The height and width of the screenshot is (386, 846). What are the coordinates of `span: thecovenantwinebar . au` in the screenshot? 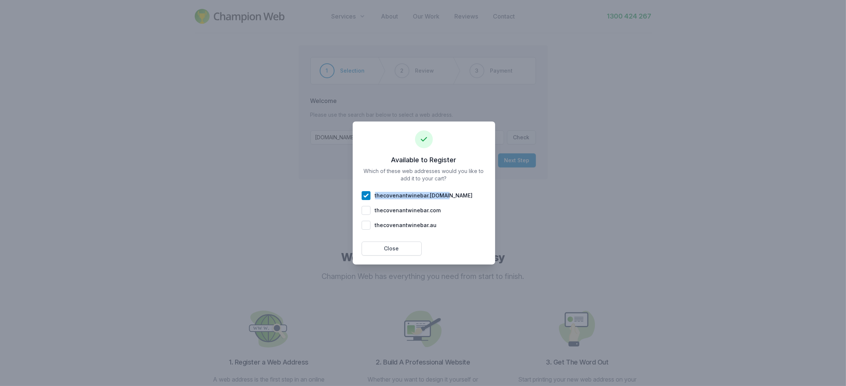 It's located at (406, 225).